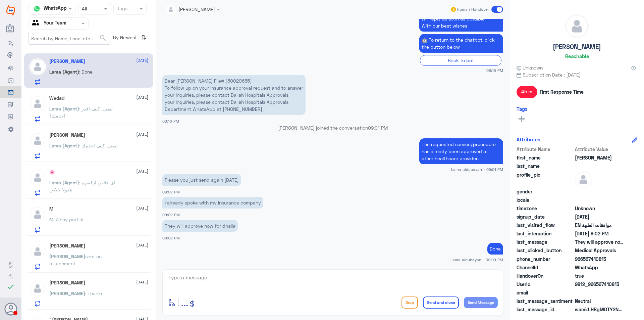 This screenshot has width=644, height=320. What do you see at coordinates (545, 284) in the screenshot?
I see `span: UserId` at bounding box center [545, 284].